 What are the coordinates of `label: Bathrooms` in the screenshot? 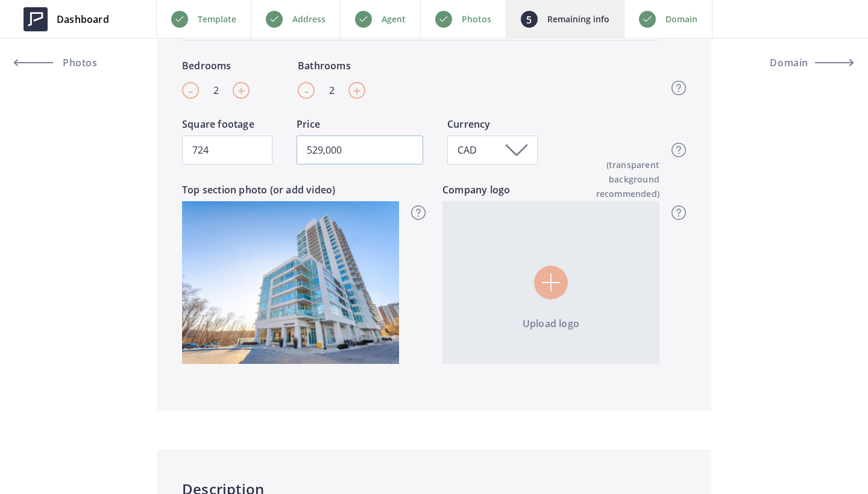 It's located at (332, 67).